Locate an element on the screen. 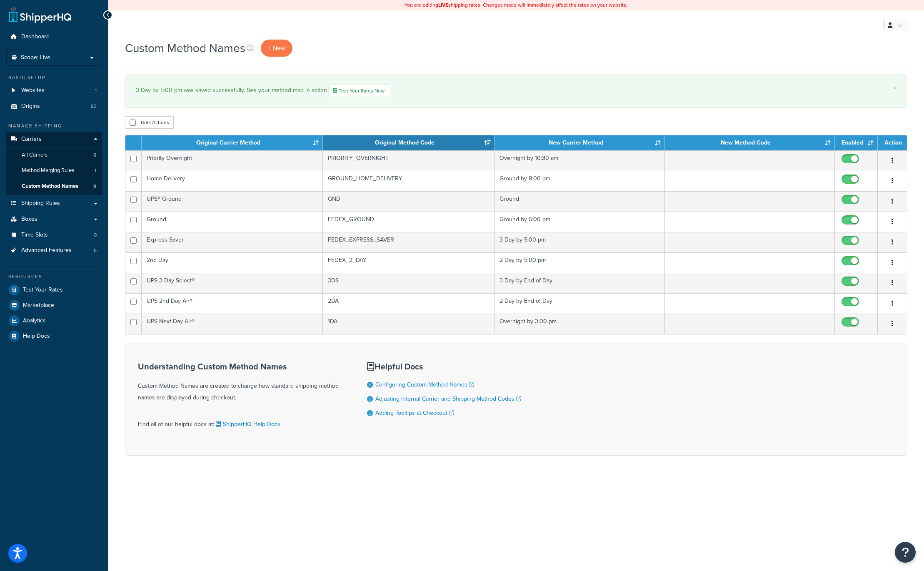 The height and width of the screenshot is (571, 924). td: Overnight by 3:00 pm is located at coordinates (579, 324).